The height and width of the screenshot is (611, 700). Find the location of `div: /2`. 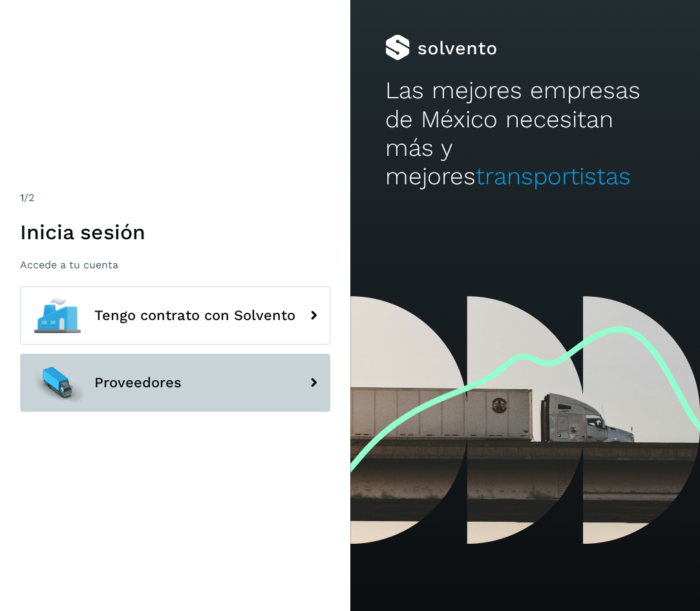

div: /2 is located at coordinates (175, 198).